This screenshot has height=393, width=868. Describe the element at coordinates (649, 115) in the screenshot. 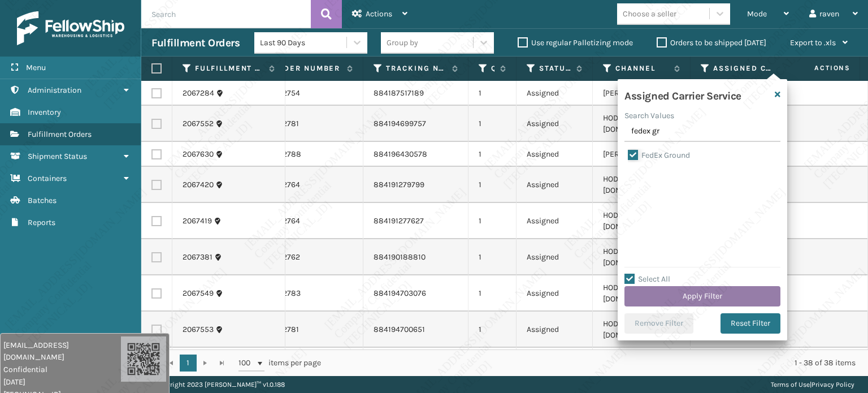

I see `label: Search Values` at that location.